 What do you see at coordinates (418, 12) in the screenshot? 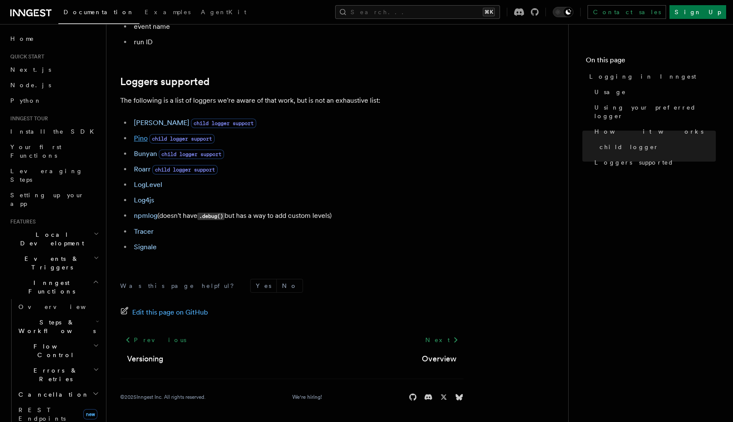
I see `button: Search...⌘K` at bounding box center [418, 12].